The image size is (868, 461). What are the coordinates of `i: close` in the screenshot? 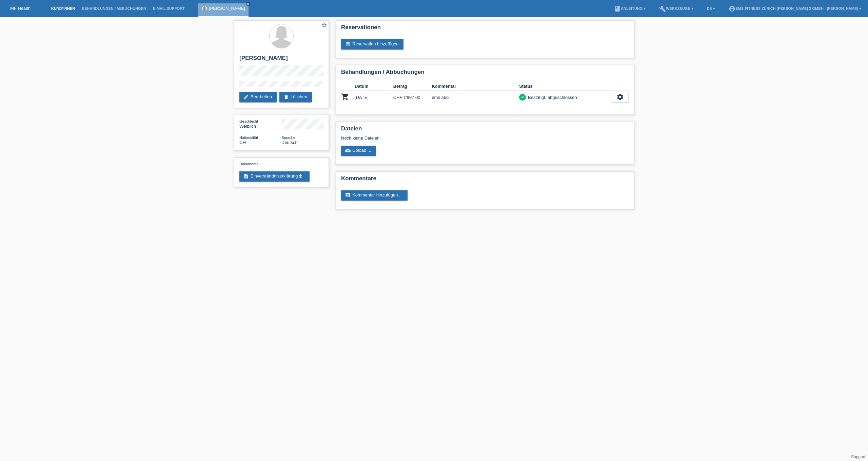 It's located at (248, 4).